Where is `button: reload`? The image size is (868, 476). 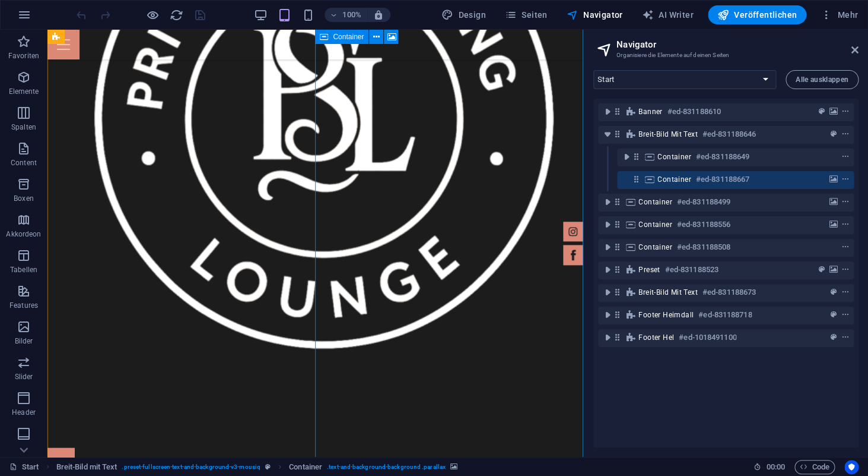
button: reload is located at coordinates (176, 15).